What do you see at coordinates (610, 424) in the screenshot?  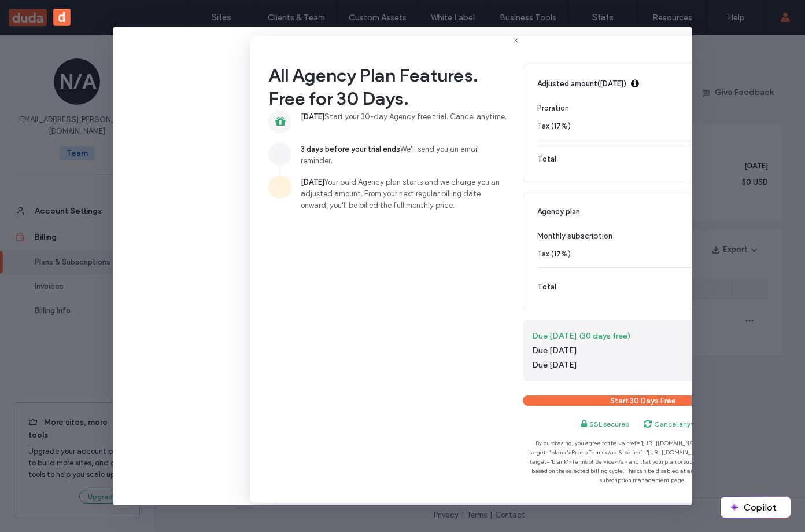 I see `span: SSL secured` at bounding box center [610, 424].